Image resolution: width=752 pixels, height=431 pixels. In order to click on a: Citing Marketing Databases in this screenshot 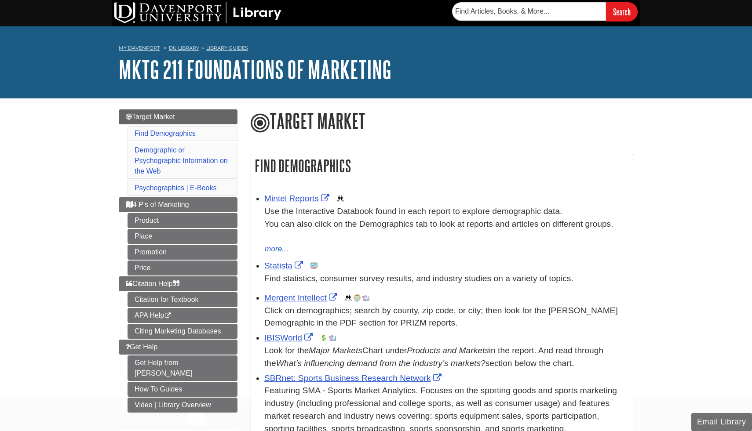, I will do `click(182, 332)`.